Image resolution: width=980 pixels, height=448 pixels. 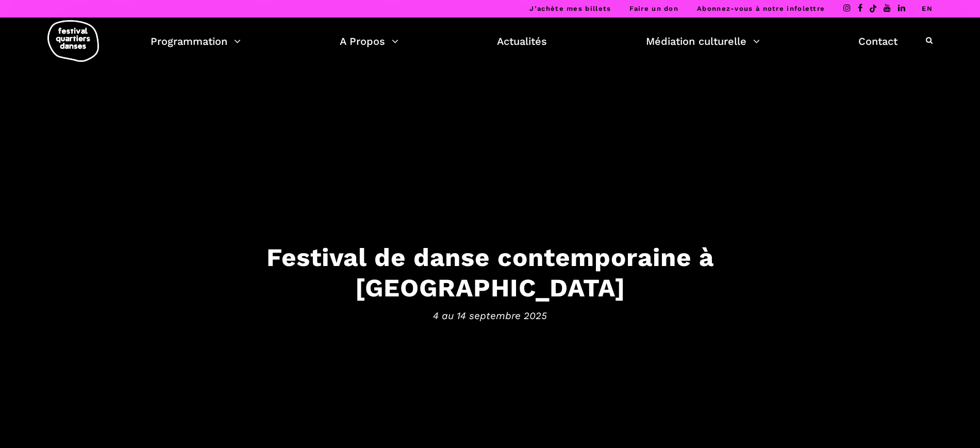 I want to click on span: 4 au 14 septembre 2025, so click(x=490, y=316).